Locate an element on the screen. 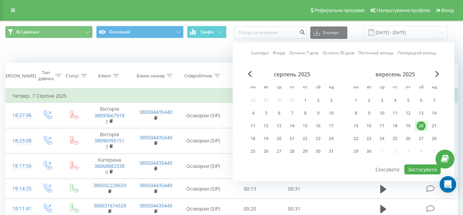 Image resolution: width=463 pixels, height=215 pixels. button: Експорт is located at coordinates (329, 33).